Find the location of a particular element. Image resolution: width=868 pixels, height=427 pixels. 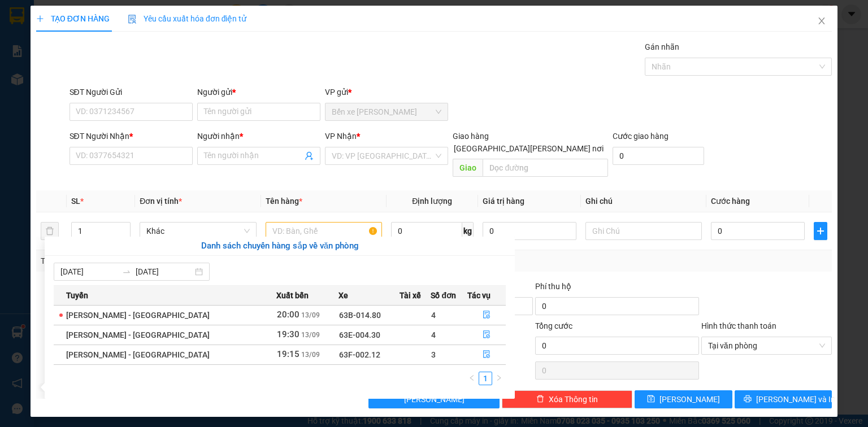

span: right is located at coordinates (499, 378).